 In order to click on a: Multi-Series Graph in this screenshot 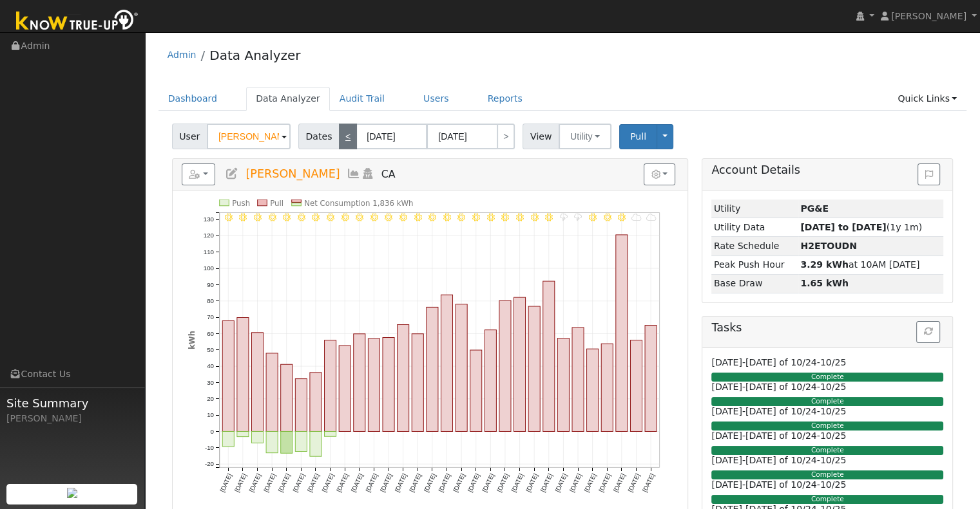, I will do `click(354, 174)`.